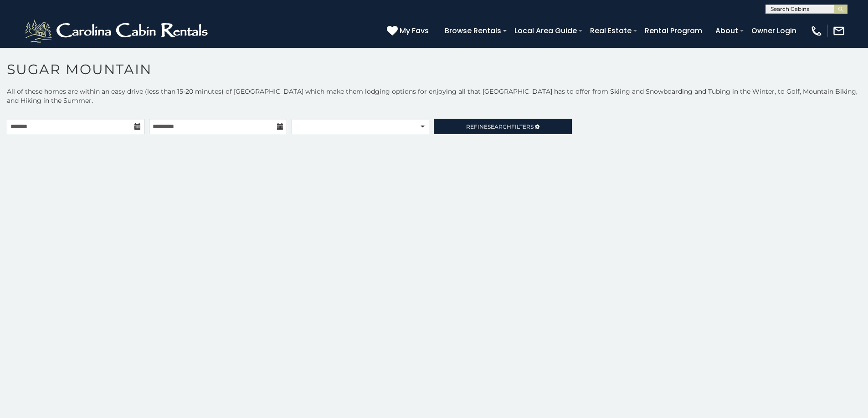  I want to click on img: White-1-2.png, so click(117, 31).